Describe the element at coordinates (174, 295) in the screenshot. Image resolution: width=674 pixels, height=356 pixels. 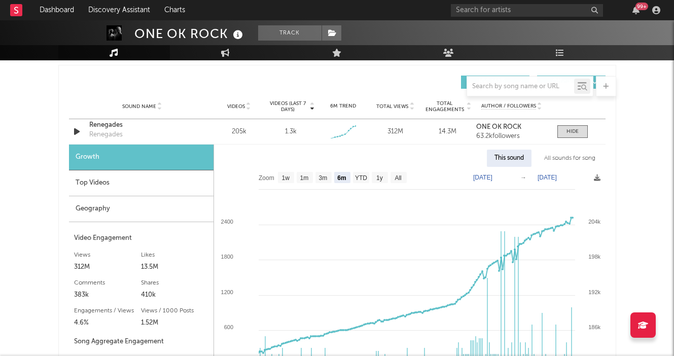
I see `div: 410k` at that location.